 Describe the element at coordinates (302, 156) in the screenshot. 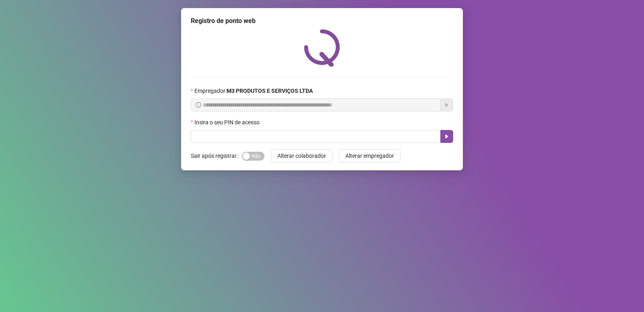

I see `button: Alterar colaborador` at that location.